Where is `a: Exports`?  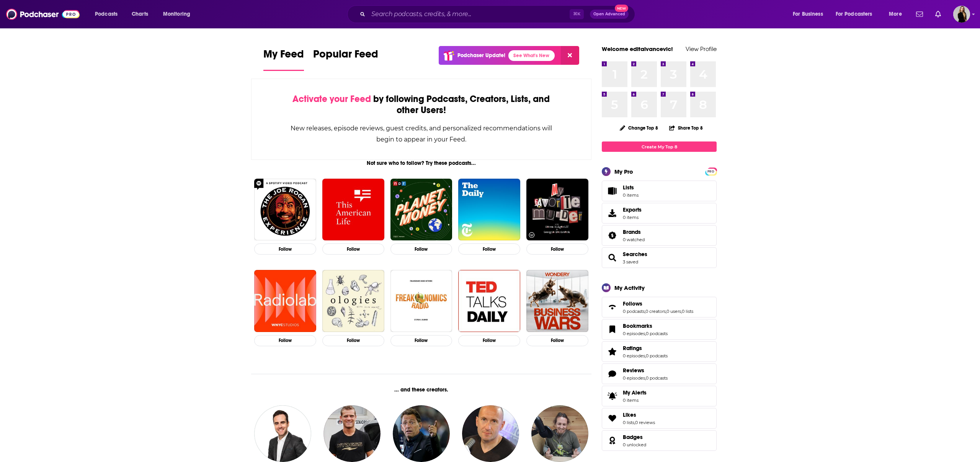 a: Exports is located at coordinates (659, 213).